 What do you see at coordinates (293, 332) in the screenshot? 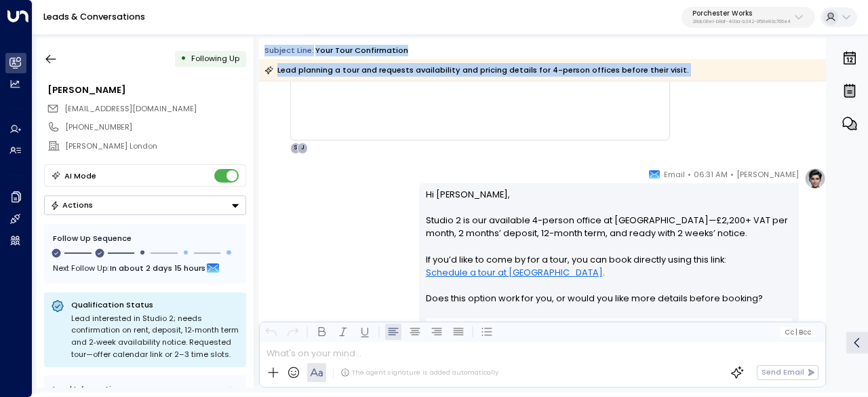
I see `button: Redo` at bounding box center [293, 332].